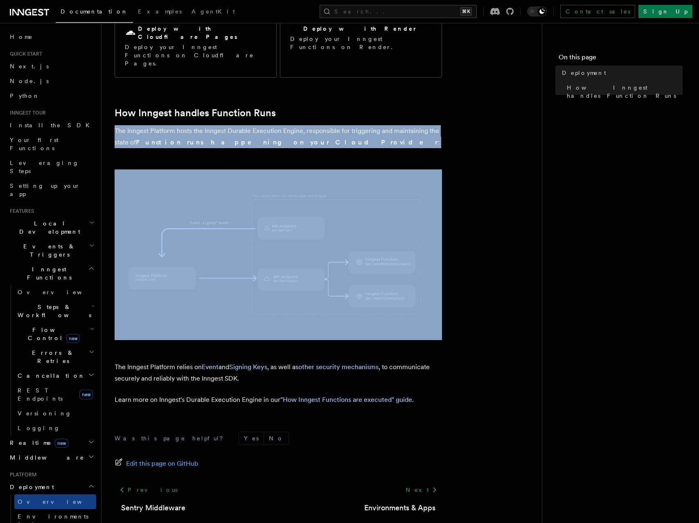 This screenshot has width=699, height=523. I want to click on a: Next.js, so click(51, 66).